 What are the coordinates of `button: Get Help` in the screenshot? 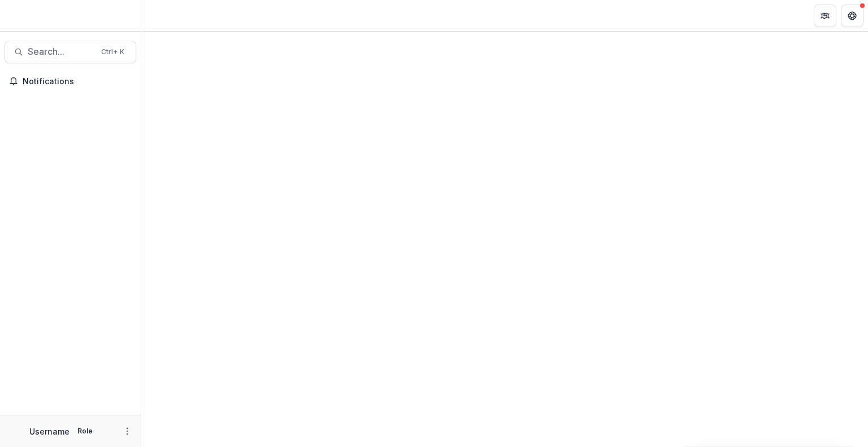 It's located at (853, 16).